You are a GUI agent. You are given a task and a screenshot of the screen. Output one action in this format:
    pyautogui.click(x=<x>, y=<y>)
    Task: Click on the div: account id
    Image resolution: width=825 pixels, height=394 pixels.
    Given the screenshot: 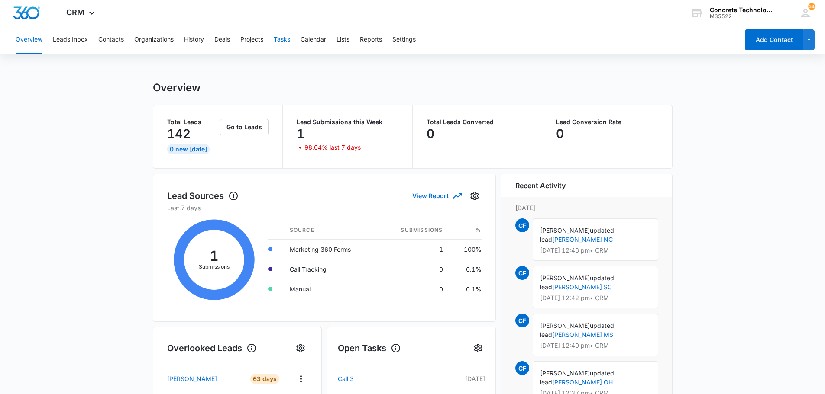 What is the action you would take?
    pyautogui.click(x=741, y=16)
    